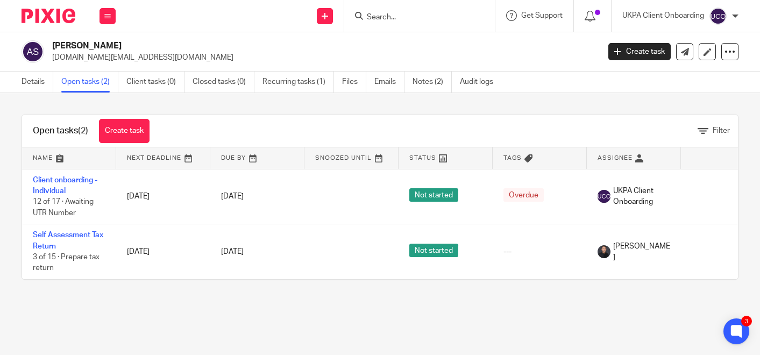 The width and height of the screenshot is (760, 355). Describe the element at coordinates (90, 82) in the screenshot. I see `a: Open tasks (2)` at that location.